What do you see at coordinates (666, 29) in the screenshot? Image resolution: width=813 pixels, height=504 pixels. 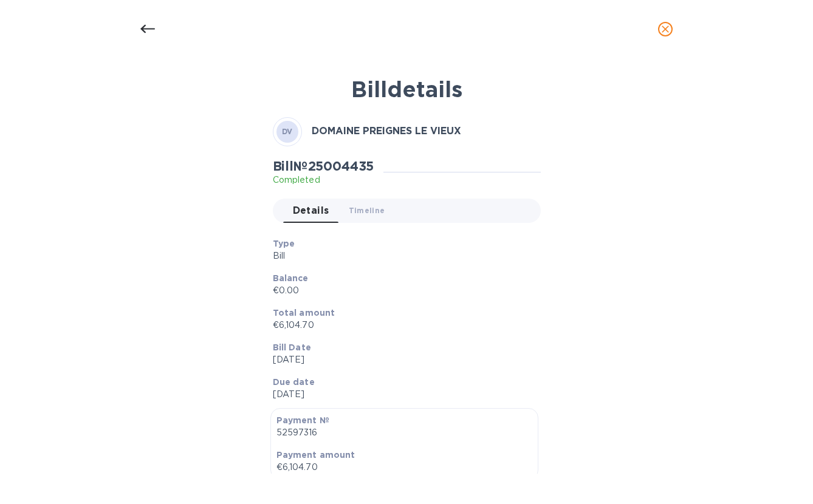 I see `button: close` at bounding box center [666, 29].